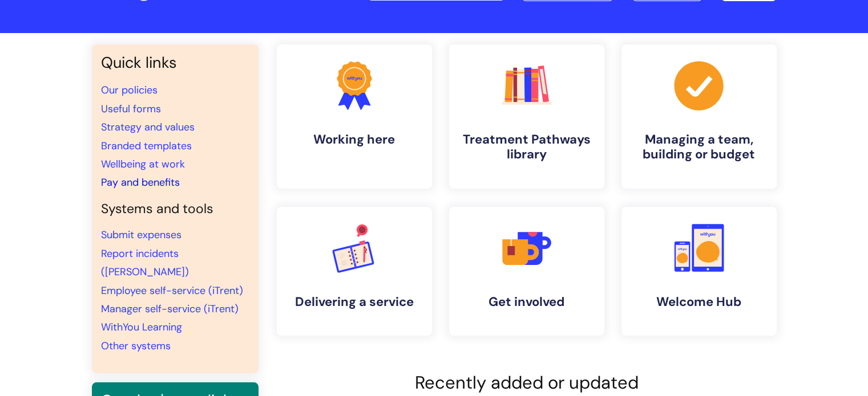 This screenshot has width=868, height=396. I want to click on a: Submit expenses, so click(141, 235).